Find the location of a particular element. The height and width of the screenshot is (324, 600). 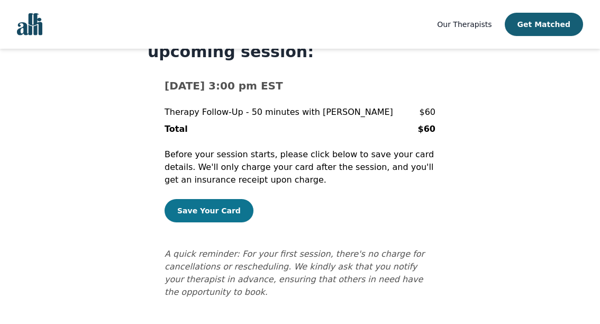

a: Get Matched is located at coordinates (544, 24).